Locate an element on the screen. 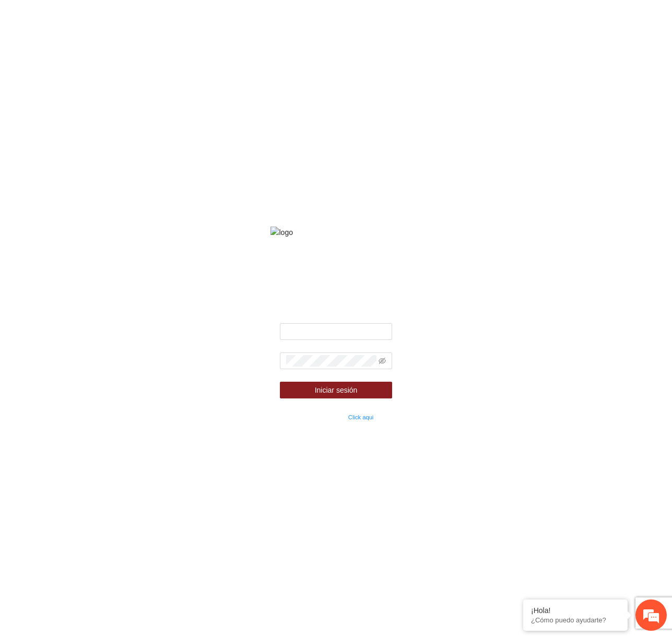 This screenshot has height=636, width=672. strong: Fondo de financiamiento de proyectos para la prevención y fortalecimiento de instituciones de seg... is located at coordinates (336, 274).